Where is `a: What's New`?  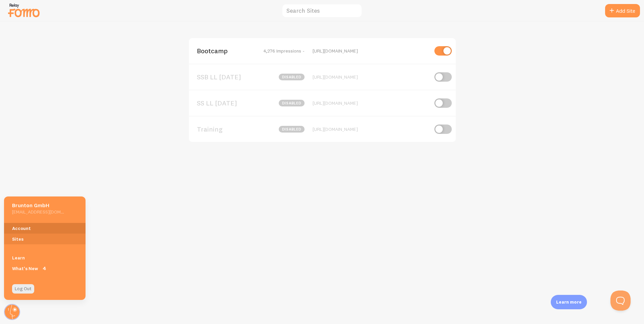 a: What's New is located at coordinates (45, 268).